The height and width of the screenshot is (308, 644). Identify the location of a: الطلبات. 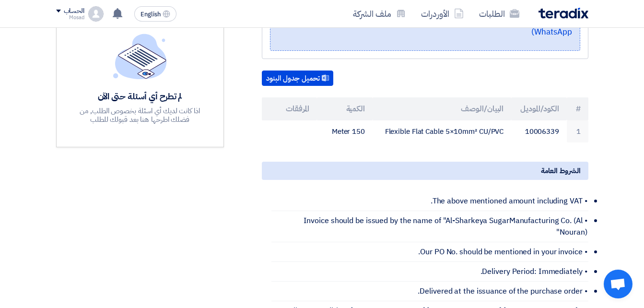
(499, 13).